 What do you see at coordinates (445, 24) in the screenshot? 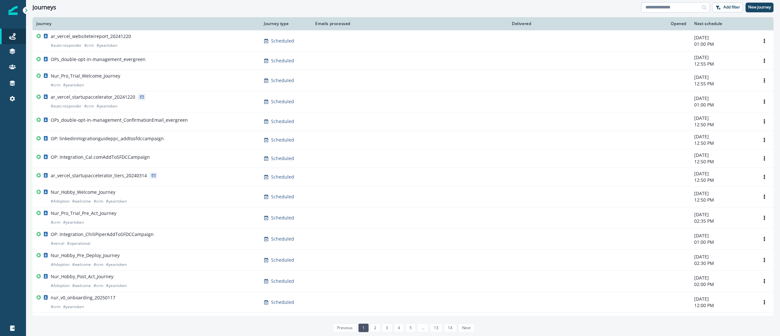
I see `div: Delivered` at bounding box center [445, 24].